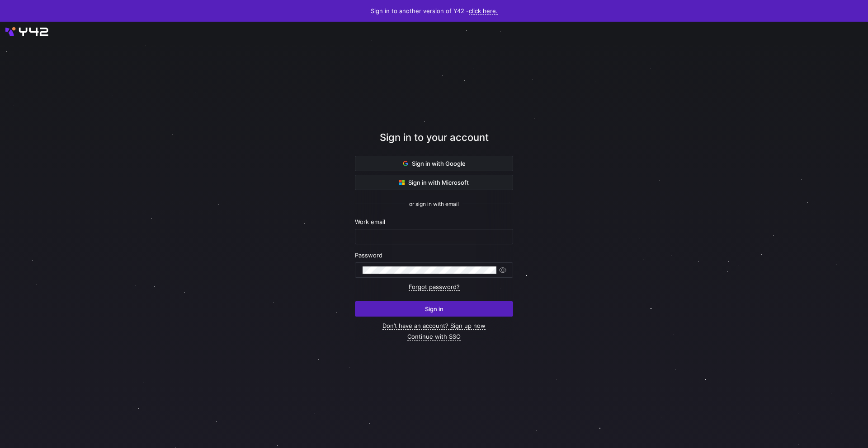 This screenshot has width=868, height=448. Describe the element at coordinates (434, 309) in the screenshot. I see `button: Sign in` at that location.